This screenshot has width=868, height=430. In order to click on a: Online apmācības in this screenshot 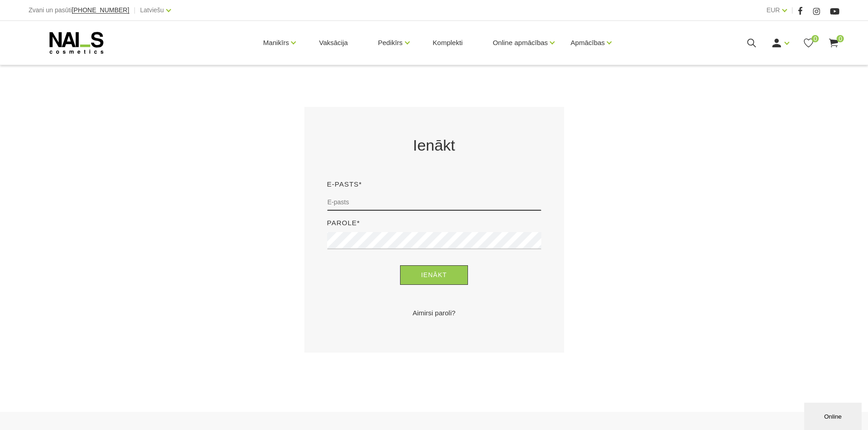, I will do `click(520, 43)`.